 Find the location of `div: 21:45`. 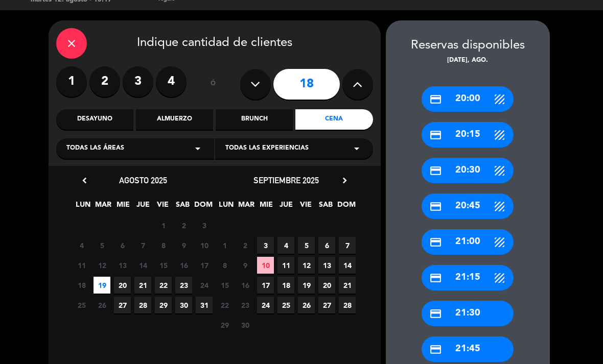

div: 21:45 is located at coordinates (468, 349).